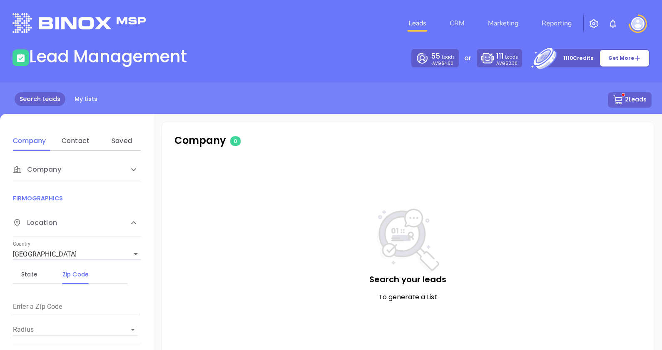  Describe the element at coordinates (35, 223) in the screenshot. I see `span: Location` at that location.